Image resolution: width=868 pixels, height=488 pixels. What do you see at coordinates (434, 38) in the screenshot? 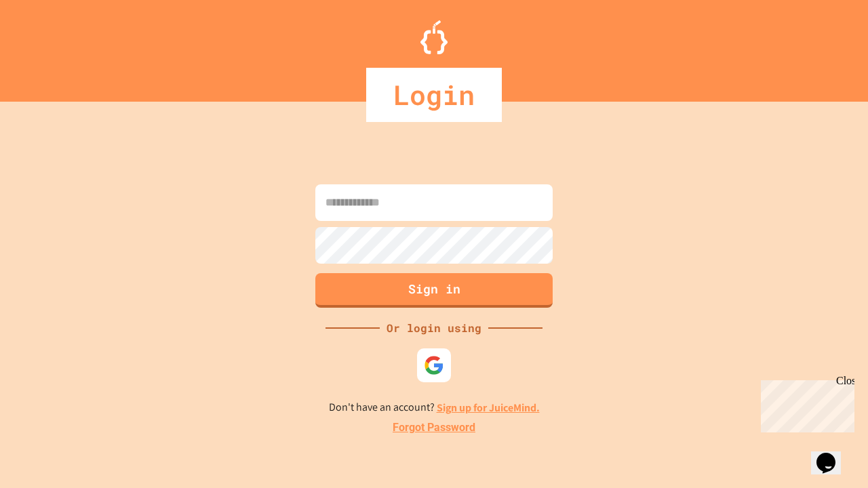
I see `img: Logo.svg` at bounding box center [434, 38].